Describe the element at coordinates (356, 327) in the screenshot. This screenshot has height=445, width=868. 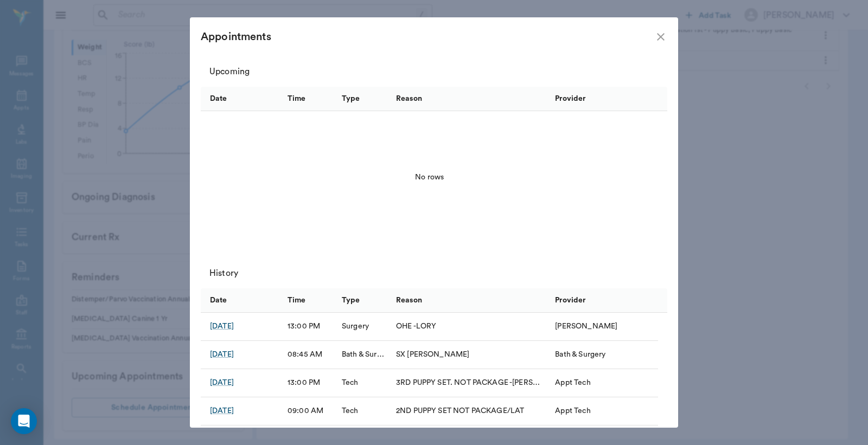
I see `div: Surgery` at that location.